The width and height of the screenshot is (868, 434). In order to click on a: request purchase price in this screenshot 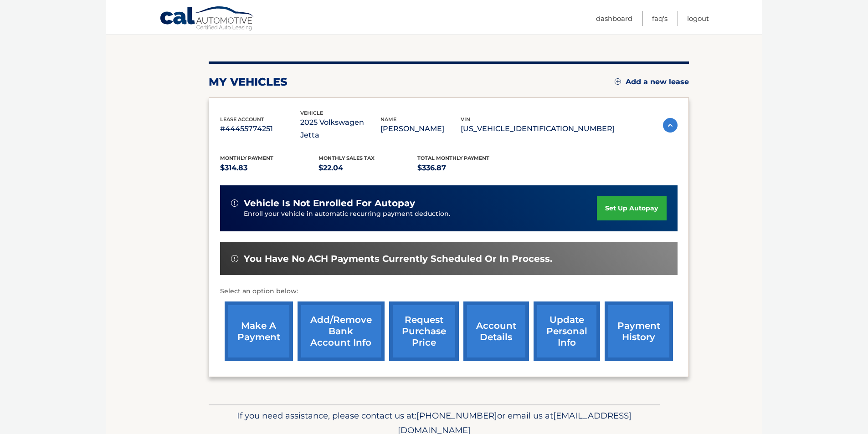, I will do `click(424, 331)`.